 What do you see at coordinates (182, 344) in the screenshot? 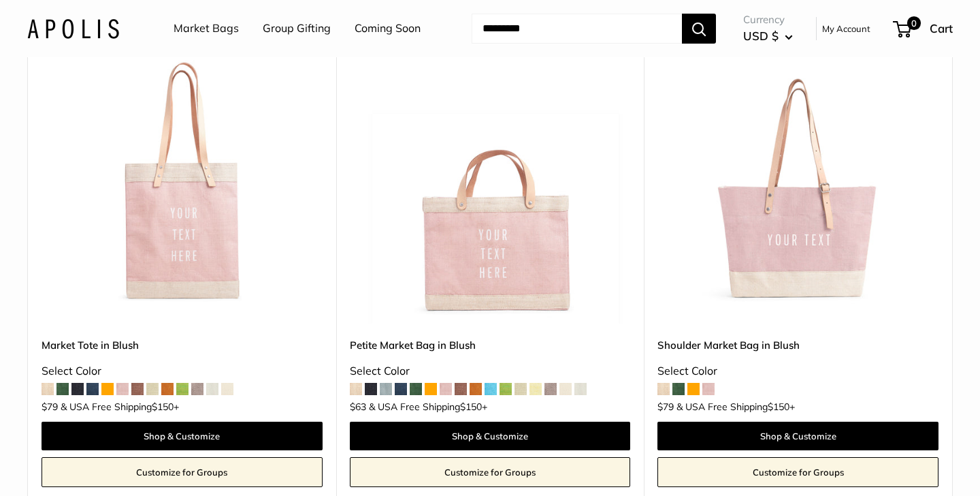
I see `a: Market Tote in Blush` at bounding box center [182, 344].